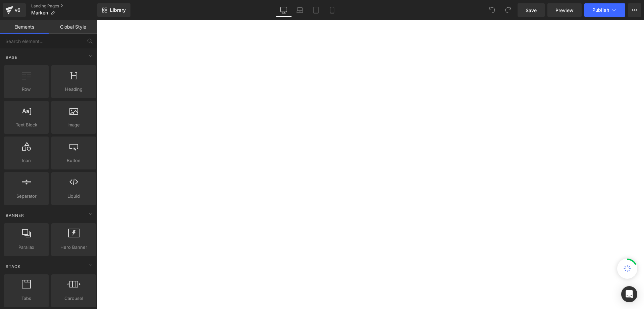  I want to click on span: Tabs, so click(26, 298).